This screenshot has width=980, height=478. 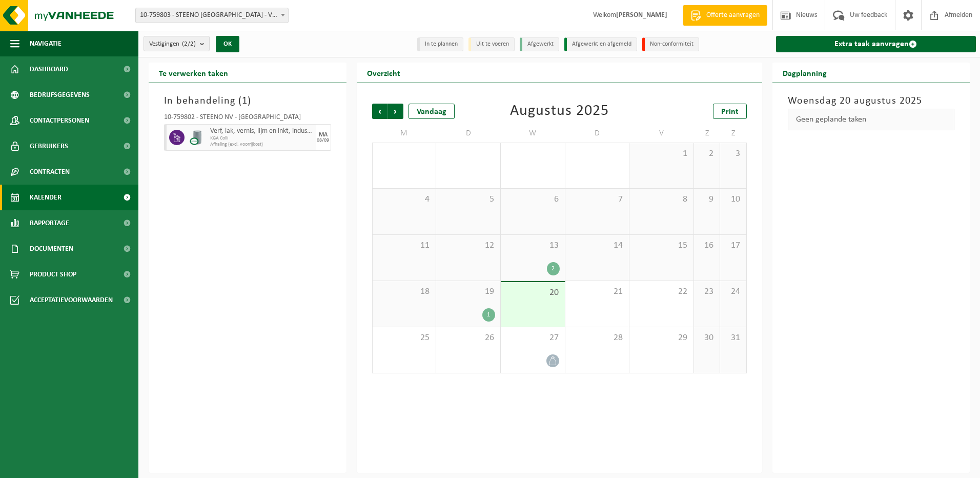 I want to click on span: Print, so click(x=730, y=112).